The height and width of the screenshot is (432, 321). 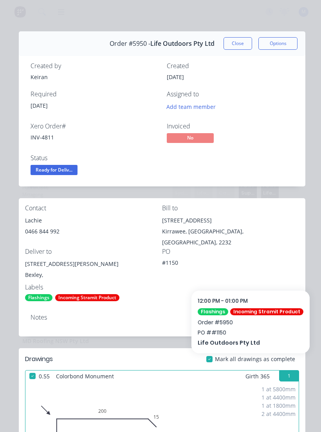 What do you see at coordinates (289, 376) in the screenshot?
I see `button: 1` at bounding box center [289, 376].